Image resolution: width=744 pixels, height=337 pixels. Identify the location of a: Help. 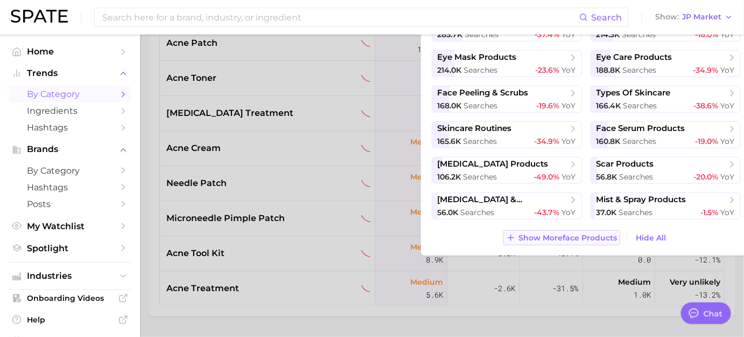
(70, 319).